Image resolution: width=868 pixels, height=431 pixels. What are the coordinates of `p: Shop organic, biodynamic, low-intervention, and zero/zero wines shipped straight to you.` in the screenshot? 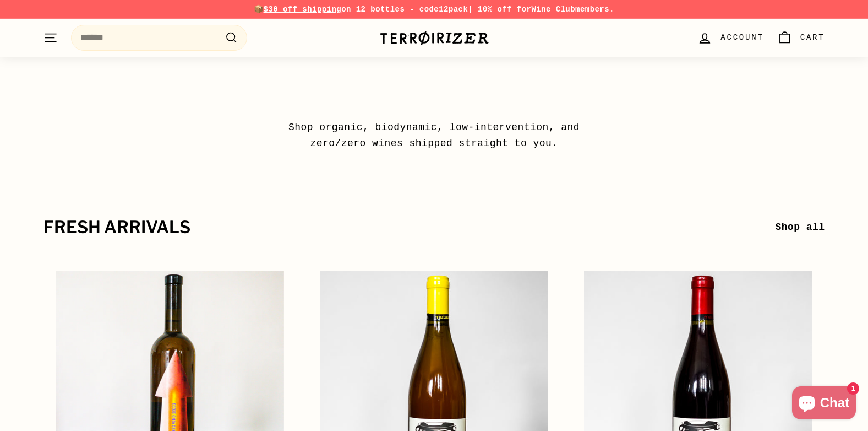 It's located at (434, 135).